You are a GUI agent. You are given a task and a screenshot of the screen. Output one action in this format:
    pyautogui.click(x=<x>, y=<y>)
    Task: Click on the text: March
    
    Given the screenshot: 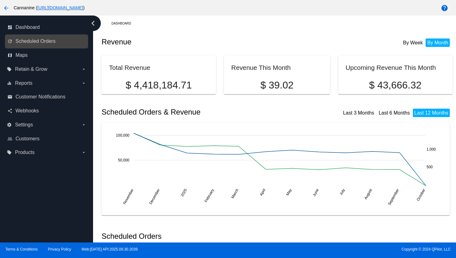 What is the action you would take?
    pyautogui.click(x=235, y=193)
    